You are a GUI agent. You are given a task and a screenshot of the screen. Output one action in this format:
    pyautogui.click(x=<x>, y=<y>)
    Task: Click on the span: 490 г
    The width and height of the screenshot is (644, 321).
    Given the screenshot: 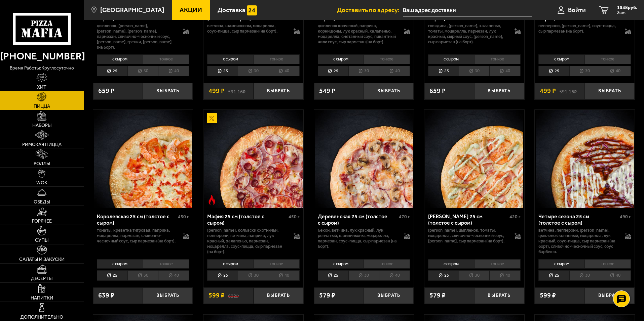 What is the action you would take?
    pyautogui.click(x=625, y=217)
    